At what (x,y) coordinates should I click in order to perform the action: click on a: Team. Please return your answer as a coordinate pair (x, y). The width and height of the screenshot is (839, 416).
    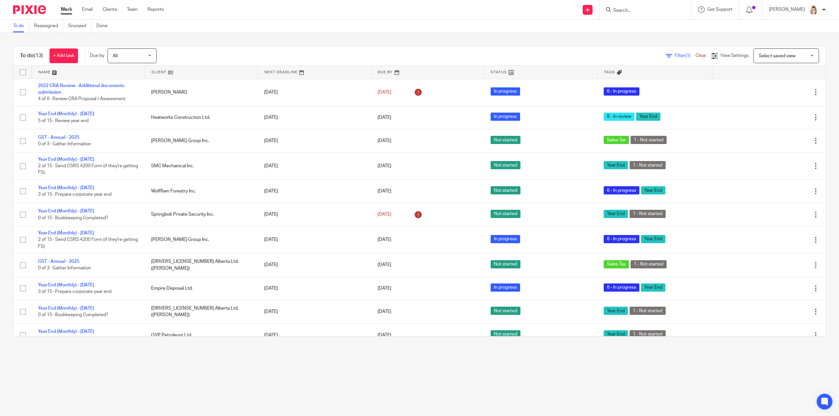
    Looking at the image, I should click on (132, 10).